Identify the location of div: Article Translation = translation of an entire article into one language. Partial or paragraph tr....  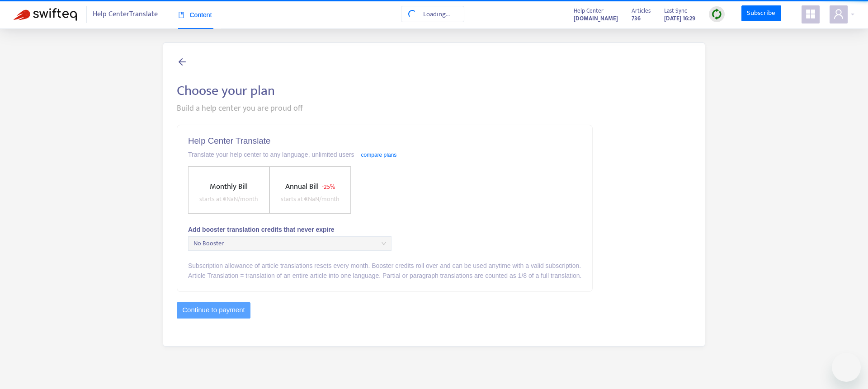
(385, 275).